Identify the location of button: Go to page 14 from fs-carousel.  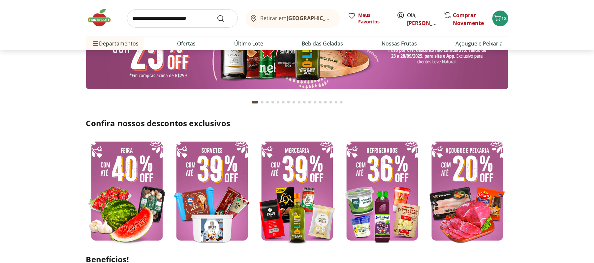
(325, 102).